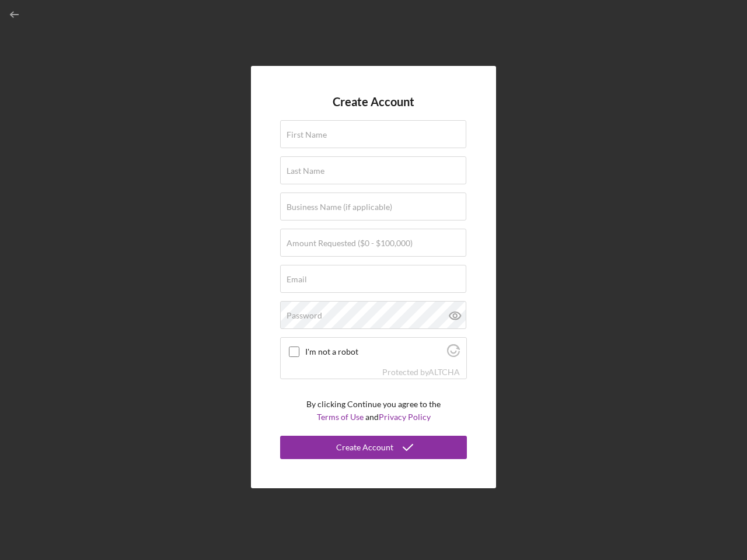  What do you see at coordinates (374, 352) in the screenshot?
I see `label: I'm not a robot` at bounding box center [374, 352].